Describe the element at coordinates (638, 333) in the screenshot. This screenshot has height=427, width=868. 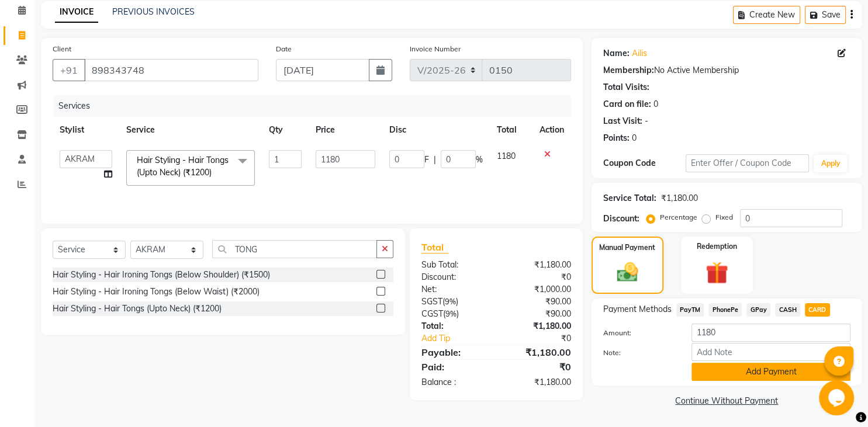
I see `label: Amount:` at that location.